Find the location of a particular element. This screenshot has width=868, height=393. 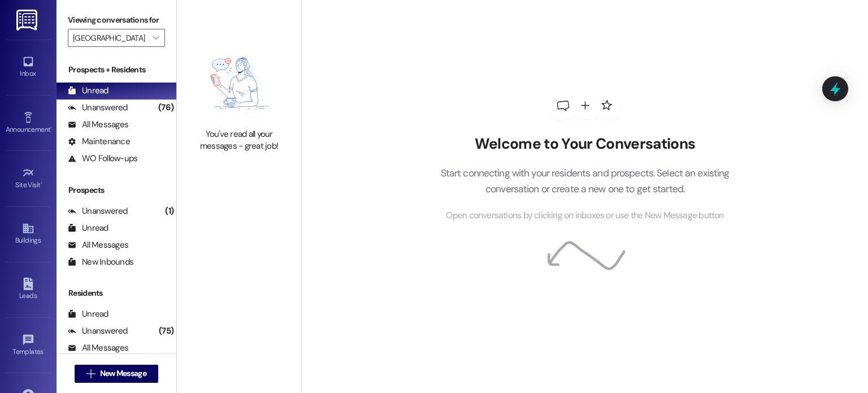

p: Start connecting with your residents and prospects. Select an existing conversation or create a n... is located at coordinates (585, 181).